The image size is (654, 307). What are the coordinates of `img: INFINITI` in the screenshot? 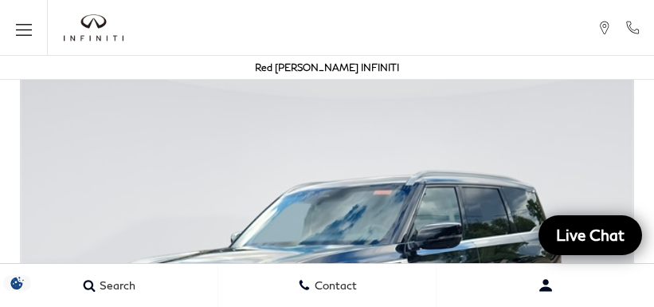 It's located at (93, 28).